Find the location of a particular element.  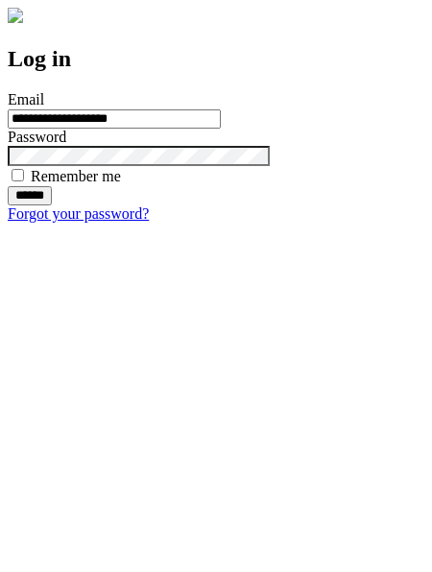

h2: Log in is located at coordinates (216, 59).